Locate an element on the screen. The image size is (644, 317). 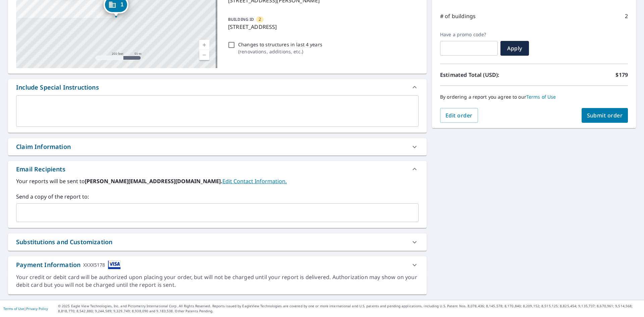
a: EditContactInfo is located at coordinates (254, 181).